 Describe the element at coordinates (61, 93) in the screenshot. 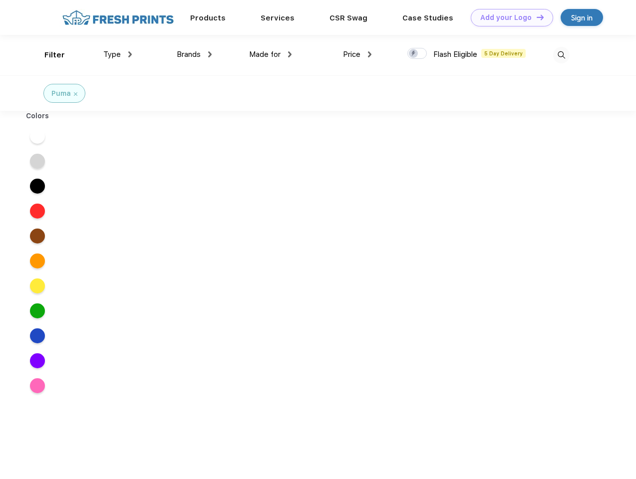

I see `div: Puma` at that location.